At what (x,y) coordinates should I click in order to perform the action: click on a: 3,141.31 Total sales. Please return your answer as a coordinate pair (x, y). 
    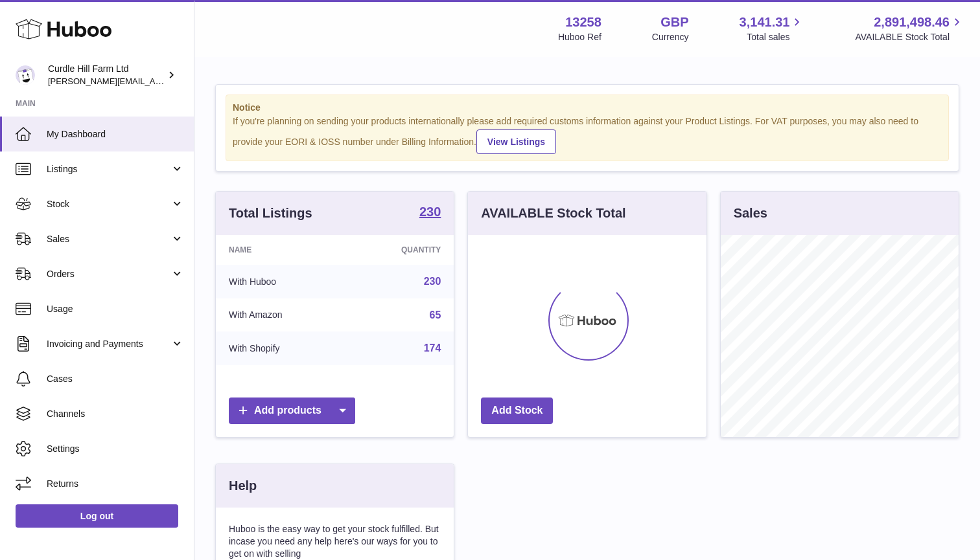
    Looking at the image, I should click on (772, 29).